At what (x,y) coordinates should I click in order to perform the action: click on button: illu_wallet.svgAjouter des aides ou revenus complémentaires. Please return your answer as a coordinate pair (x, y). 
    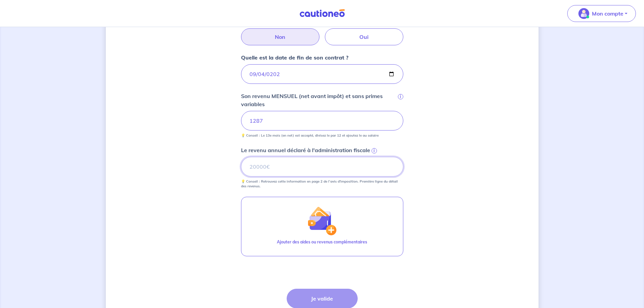
    Looking at the image, I should click on (322, 227).